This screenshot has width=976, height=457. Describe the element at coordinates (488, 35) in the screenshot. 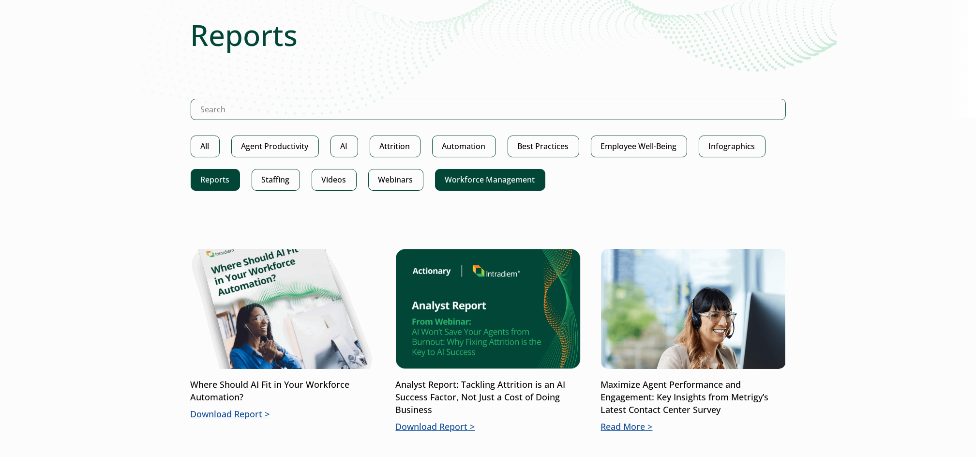

I see `h1: Reports` at that location.